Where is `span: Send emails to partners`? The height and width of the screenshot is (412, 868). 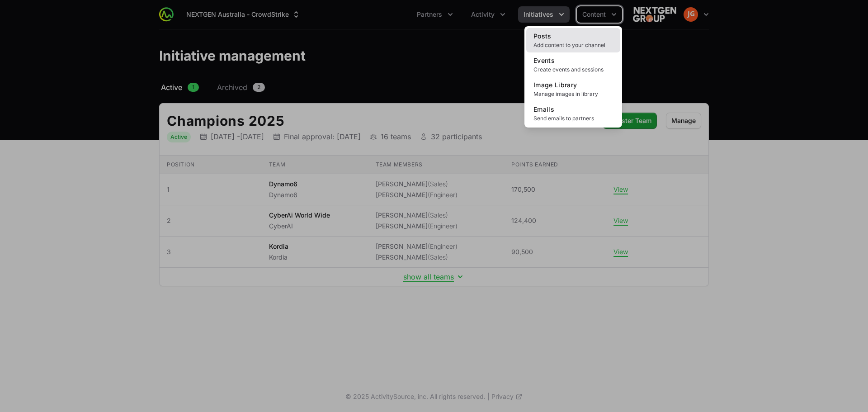
span: Send emails to partners is located at coordinates (573, 118).